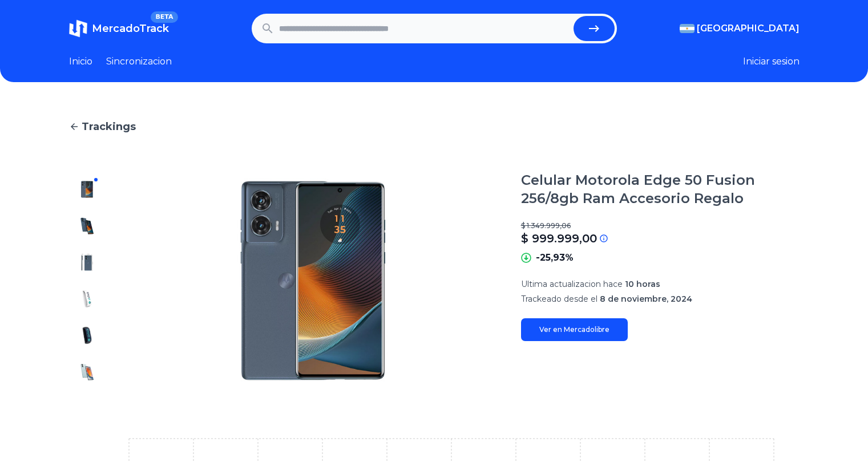 This screenshot has width=868, height=462. Describe the element at coordinates (572, 284) in the screenshot. I see `span: Ultima actualizacion hace` at that location.